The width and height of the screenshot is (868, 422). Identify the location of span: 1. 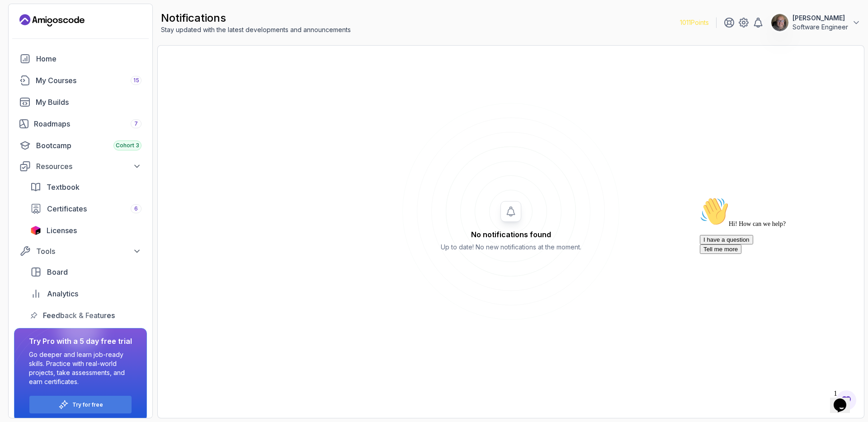
(6, 7).